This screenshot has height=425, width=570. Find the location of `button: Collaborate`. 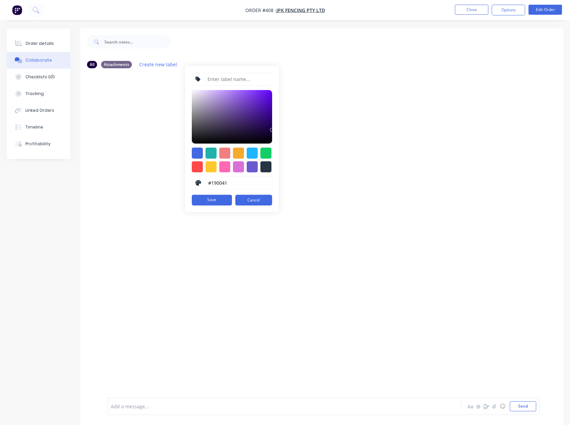

button: Collaborate is located at coordinates (38, 60).